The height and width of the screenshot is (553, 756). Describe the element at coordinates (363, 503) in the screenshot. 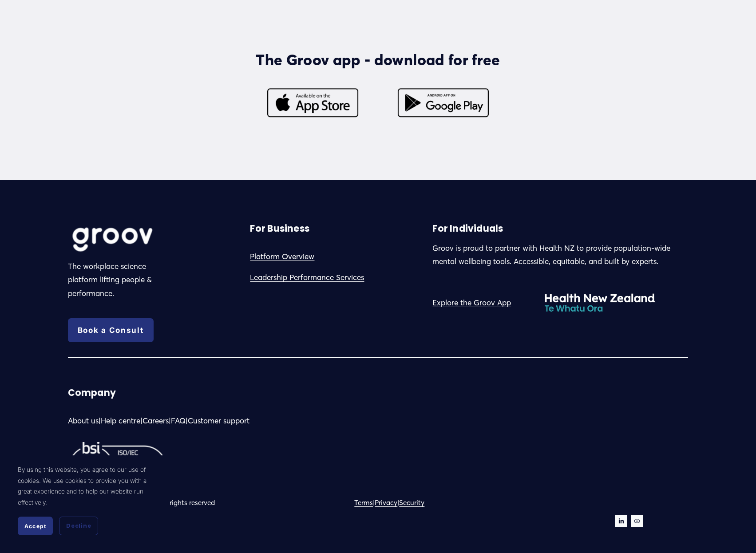

I see `a: Terms` at that location.